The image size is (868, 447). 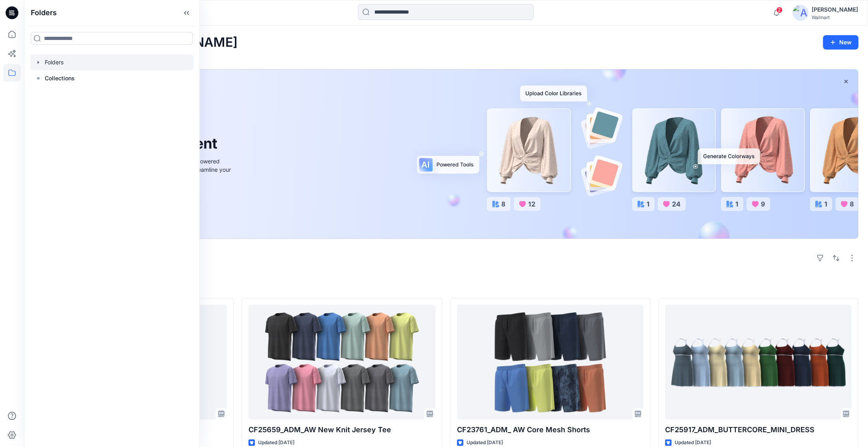 What do you see at coordinates (840, 42) in the screenshot?
I see `button: New` at bounding box center [840, 42].